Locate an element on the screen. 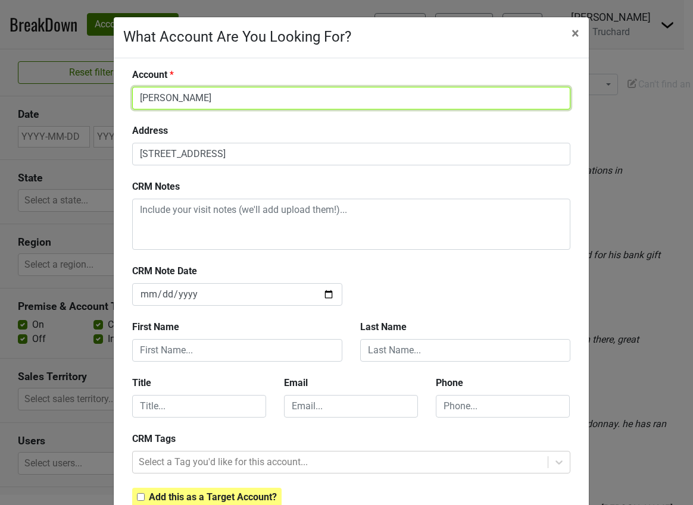 Image resolution: width=693 pixels, height=505 pixels. input: First Name... is located at coordinates (237, 351).